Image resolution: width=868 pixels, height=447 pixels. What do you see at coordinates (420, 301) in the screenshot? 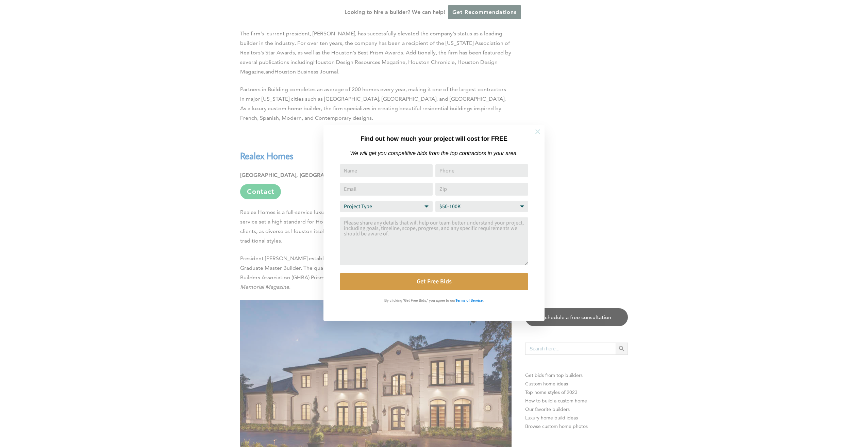
I see `strong: By clicking 'Get Free Bids,' you agree to our` at bounding box center [420, 301].